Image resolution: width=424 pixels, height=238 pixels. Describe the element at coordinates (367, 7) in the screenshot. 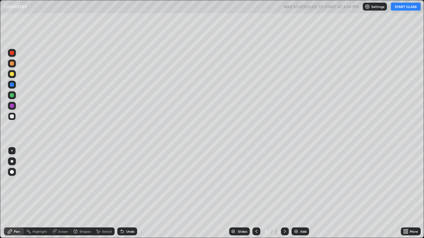

I see `img: class-settings-icons` at that location.